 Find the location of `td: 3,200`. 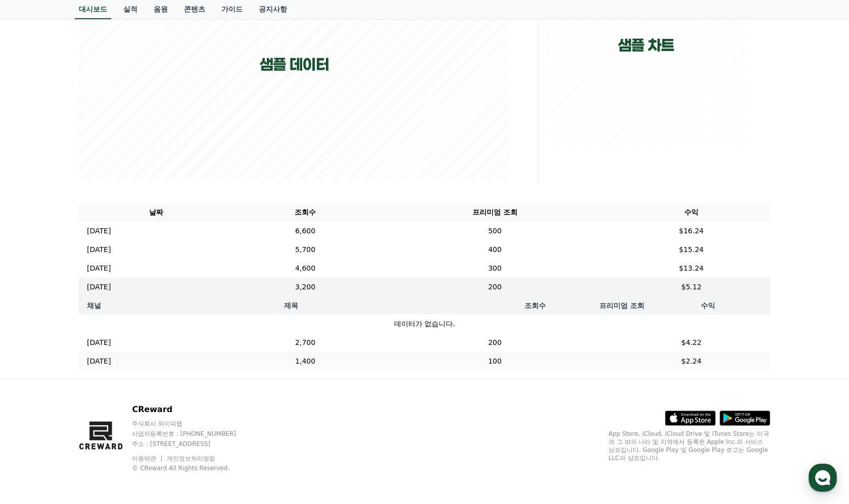

td: 3,200 is located at coordinates (305, 287).